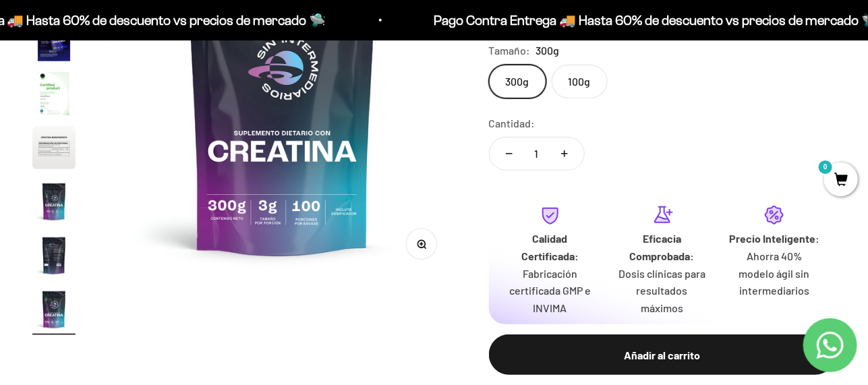 This screenshot has width=868, height=385. What do you see at coordinates (549, 247) in the screenshot?
I see `strong: Calidad Certificada:` at bounding box center [549, 247].